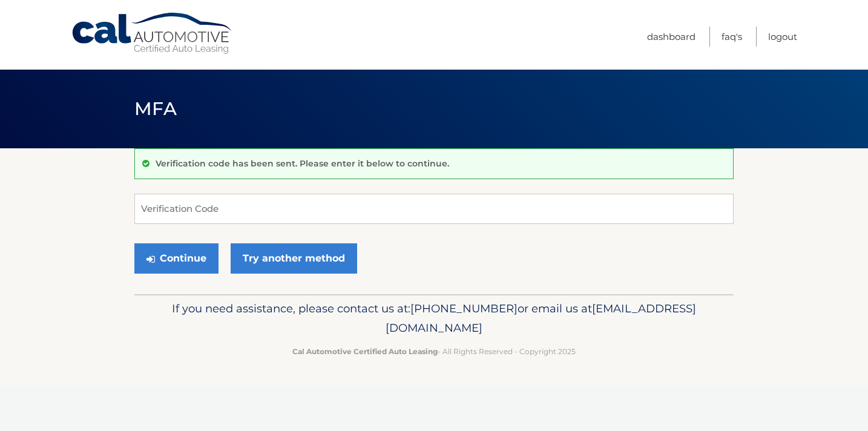 The height and width of the screenshot is (431, 868). Describe the element at coordinates (671, 37) in the screenshot. I see `a: Dashboard` at that location.